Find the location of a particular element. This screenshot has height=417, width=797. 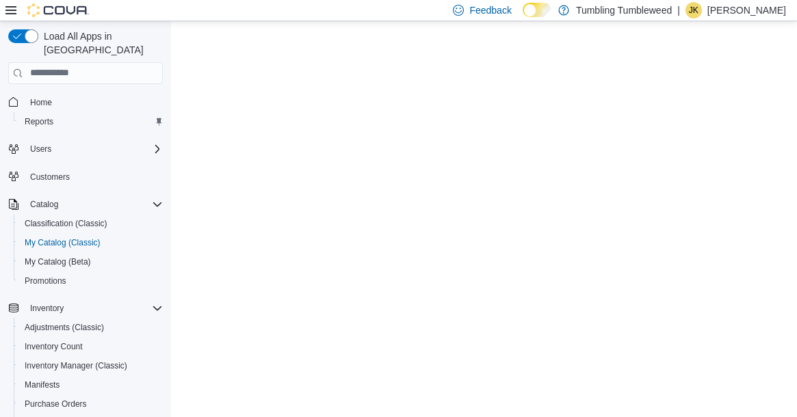

span: Feedback is located at coordinates (490, 10).